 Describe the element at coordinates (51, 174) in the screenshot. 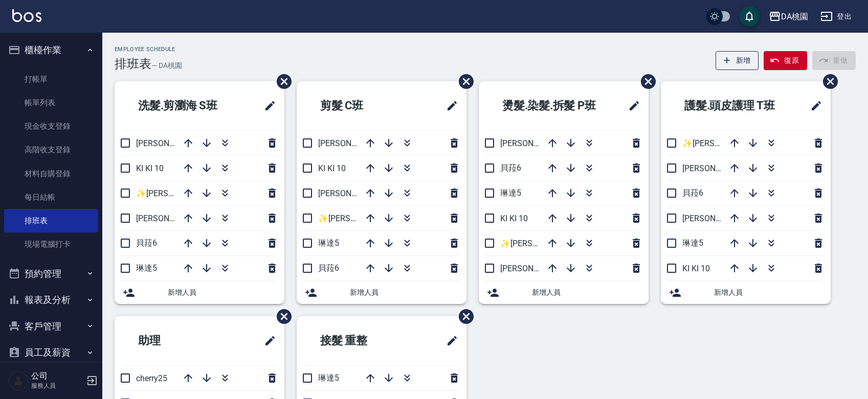

I see `a: 材料自購登錄` at that location.